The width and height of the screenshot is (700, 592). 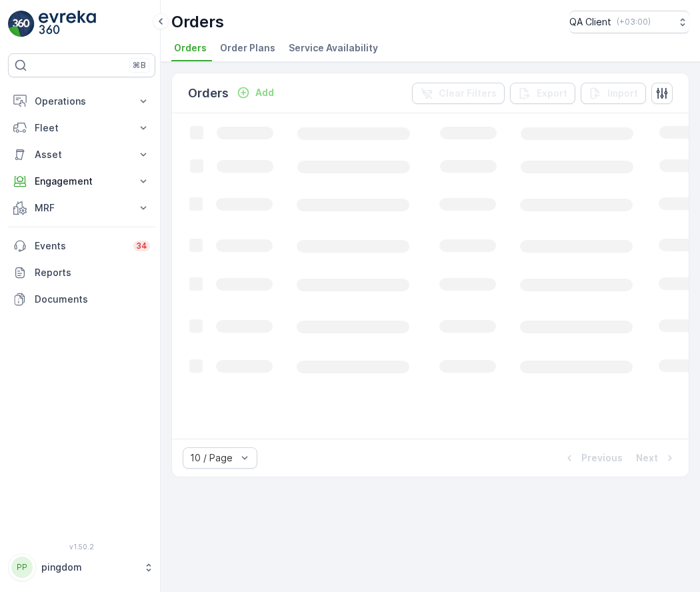 What do you see at coordinates (601, 458) in the screenshot?
I see `p: Previous` at bounding box center [601, 458].